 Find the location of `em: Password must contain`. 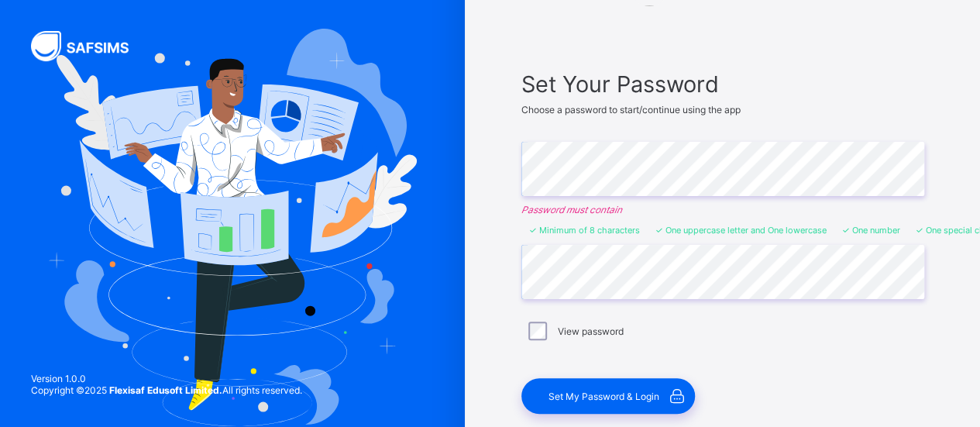

em: Password must contain is located at coordinates (722, 209).